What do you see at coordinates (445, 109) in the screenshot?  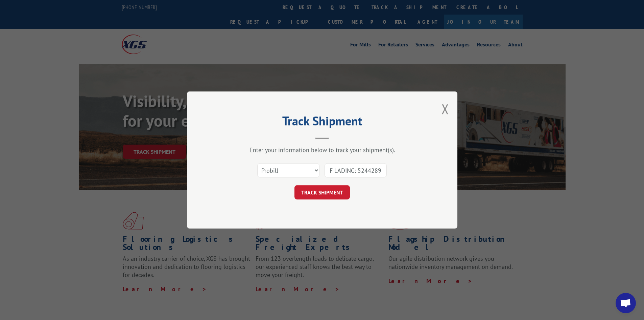 I see `button: Close modal` at bounding box center [445, 109].